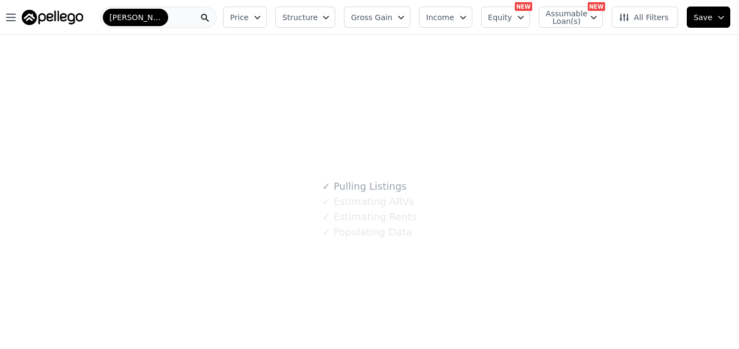  Describe the element at coordinates (369, 217) in the screenshot. I see `div: Estimating Rents` at that location.